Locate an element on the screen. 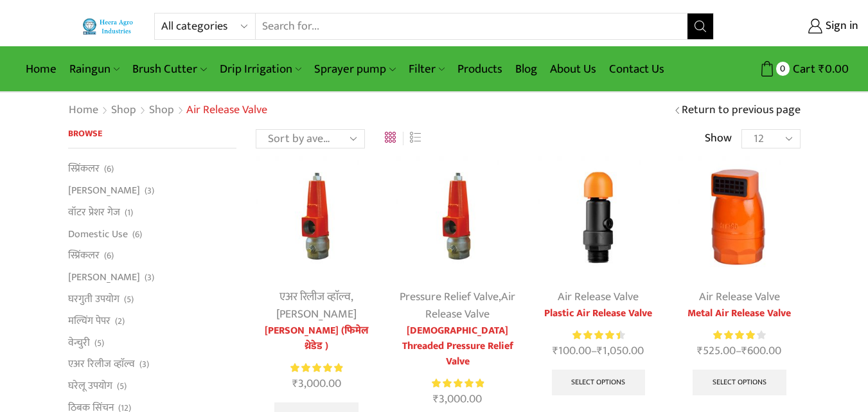 The width and height of the screenshot is (868, 412). a: 0 Cart ₹0.00 is located at coordinates (788, 69).